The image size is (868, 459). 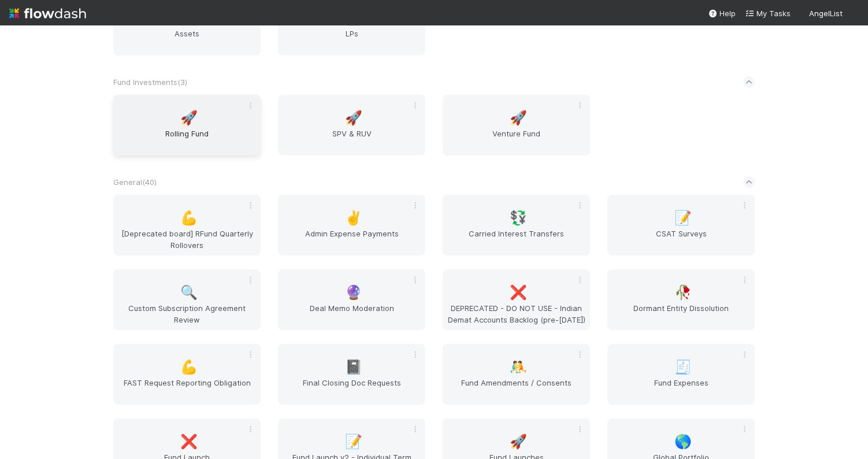 I want to click on span: General ( 40 ), so click(x=134, y=182).